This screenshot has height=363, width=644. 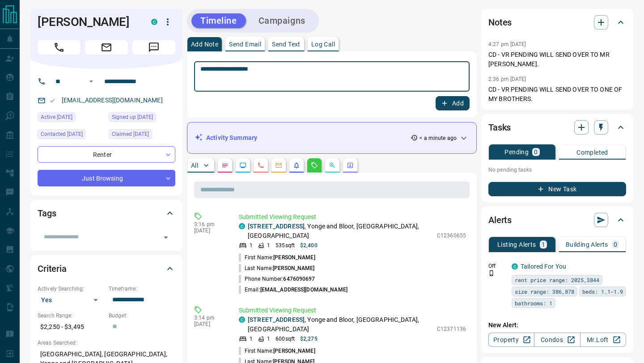 What do you see at coordinates (309, 339) in the screenshot?
I see `p: $2,275` at bounding box center [309, 339].